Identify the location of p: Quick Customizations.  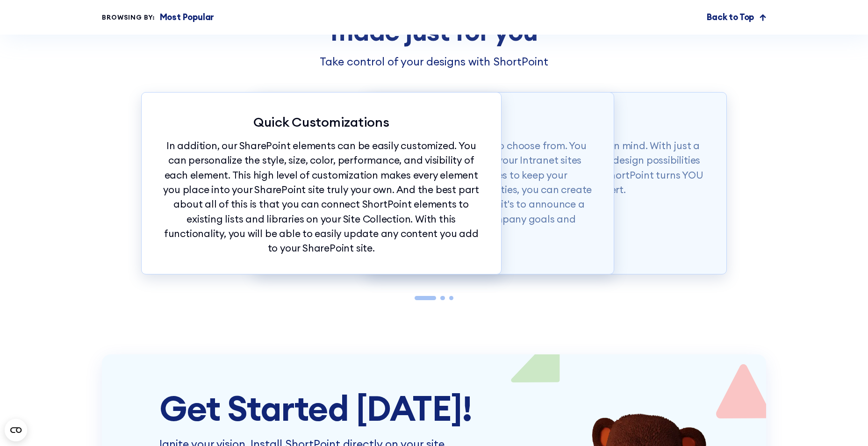
(321, 121).